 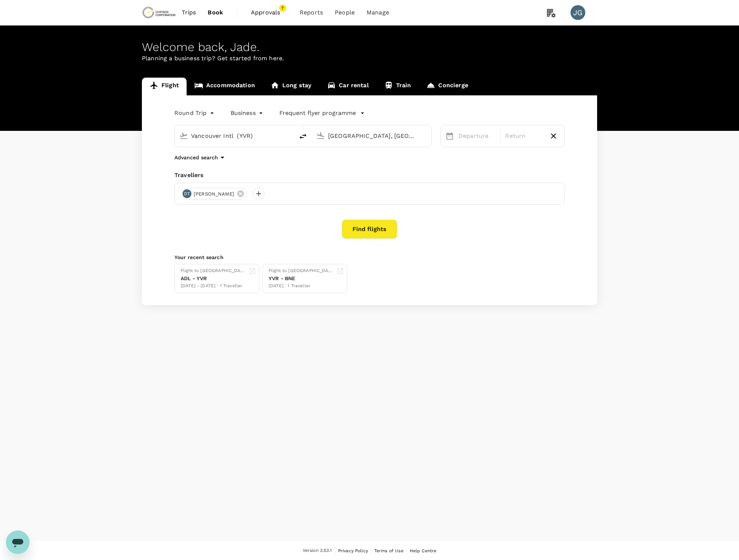 I want to click on span: Version 3.53.1, so click(x=317, y=551).